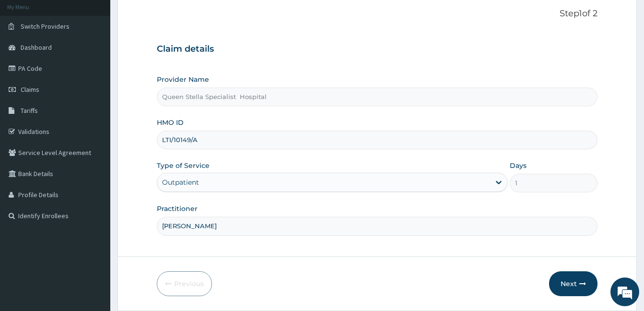 This screenshot has width=644, height=311. I want to click on input: Enter HMO ID, so click(377, 140).